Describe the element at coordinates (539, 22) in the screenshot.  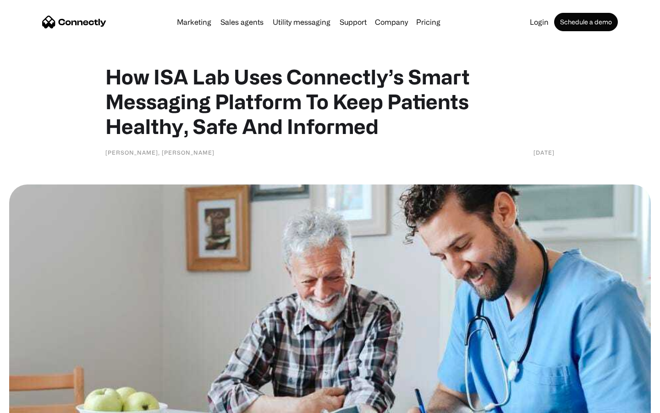
I see `a: Login` at that location.